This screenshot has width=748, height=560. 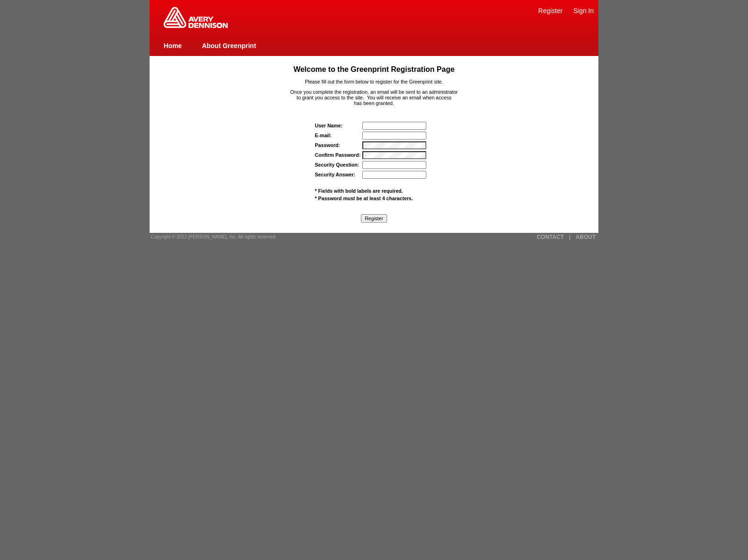 What do you see at coordinates (195, 26) in the screenshot?
I see `a: Greenprint` at bounding box center [195, 26].